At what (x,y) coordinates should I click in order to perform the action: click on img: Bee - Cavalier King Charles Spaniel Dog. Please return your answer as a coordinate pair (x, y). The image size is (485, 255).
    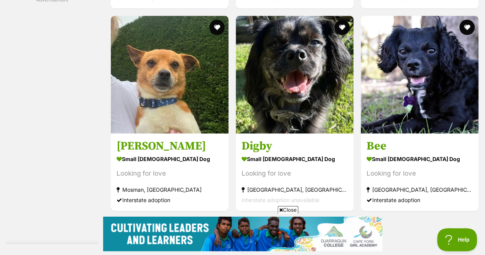
    Looking at the image, I should click on (419, 74).